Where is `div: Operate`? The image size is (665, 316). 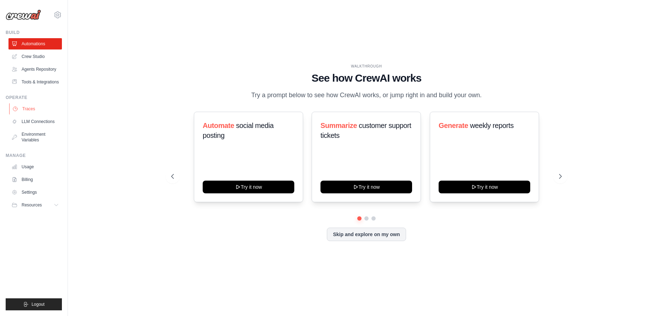 div: Operate is located at coordinates (34, 98).